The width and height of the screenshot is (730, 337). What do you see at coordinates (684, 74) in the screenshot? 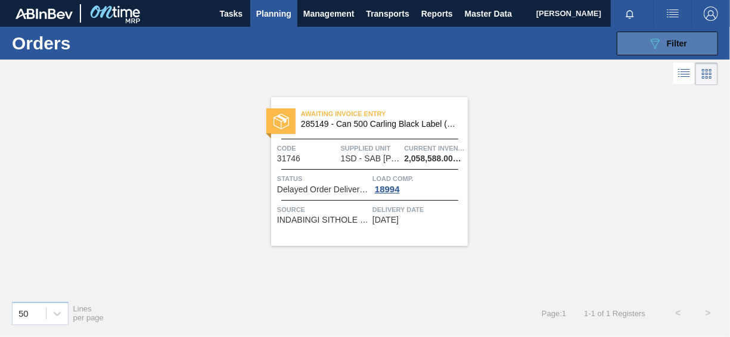
I see `div: List Vision` at bounding box center [684, 74].